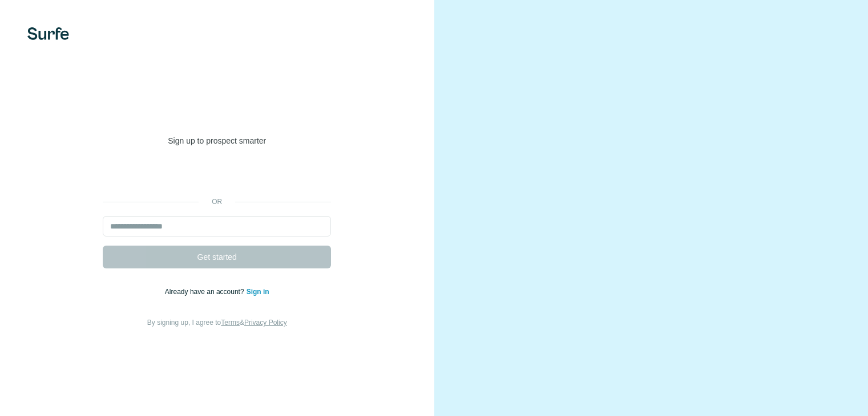 The height and width of the screenshot is (416, 868). I want to click on span: By signing up, I agree to &, so click(217, 322).